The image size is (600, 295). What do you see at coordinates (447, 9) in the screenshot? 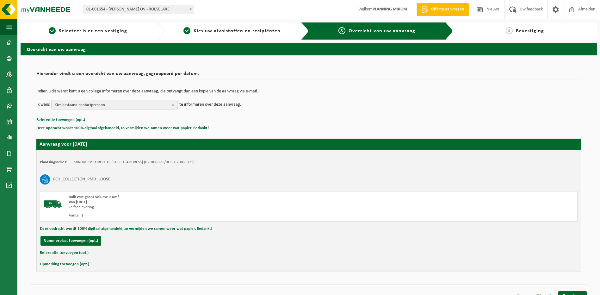
I see `span: Offerte aanvragen` at bounding box center [447, 9].